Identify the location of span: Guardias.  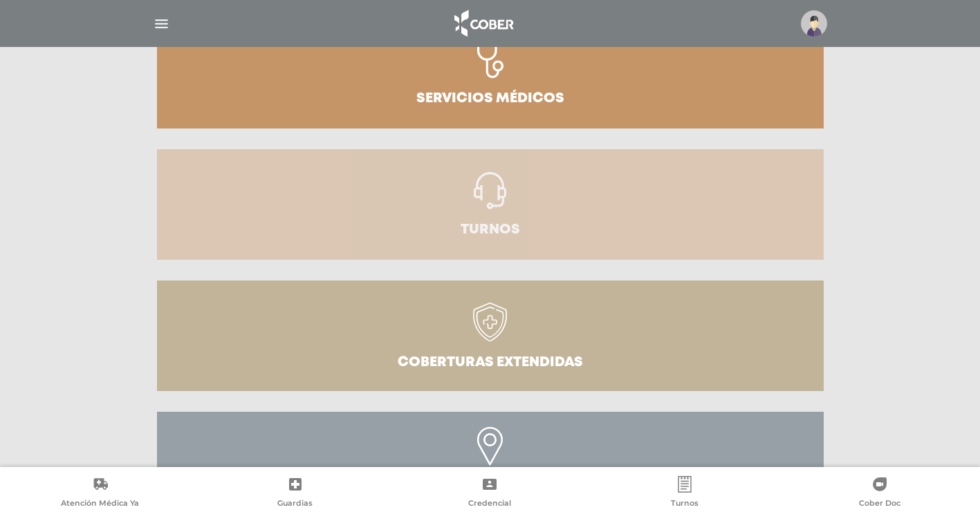
(295, 504).